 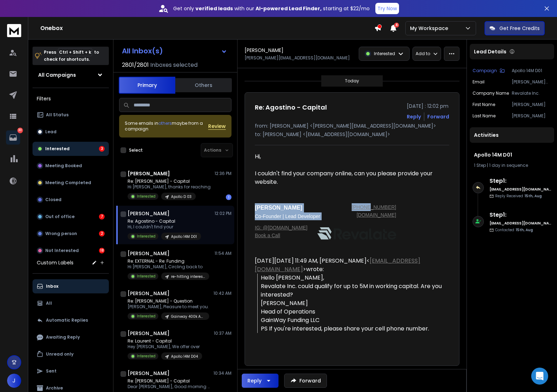 I want to click on button: Wrong person2, so click(x=71, y=233).